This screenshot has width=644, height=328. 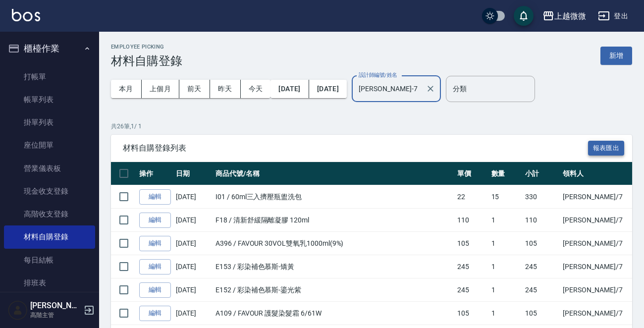 What do you see at coordinates (193, 173) in the screenshot?
I see `th: 日期` at bounding box center [193, 173].